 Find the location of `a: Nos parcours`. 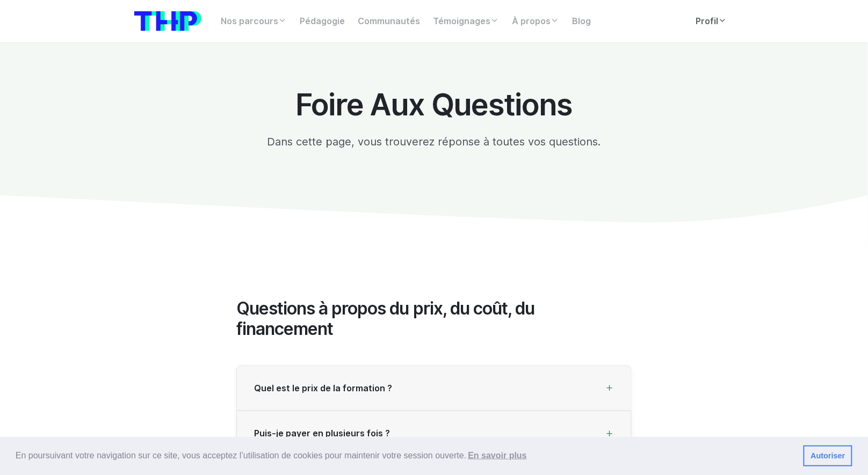

a: Nos parcours is located at coordinates (253, 22).